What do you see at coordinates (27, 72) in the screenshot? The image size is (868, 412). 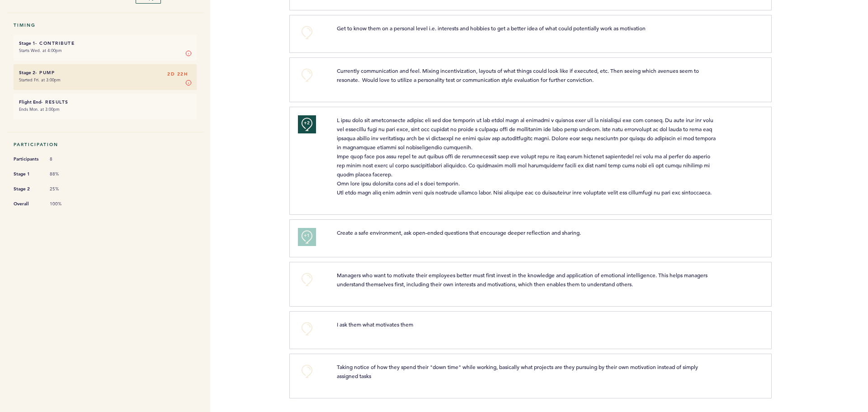 I see `small: Stage 2` at bounding box center [27, 72].